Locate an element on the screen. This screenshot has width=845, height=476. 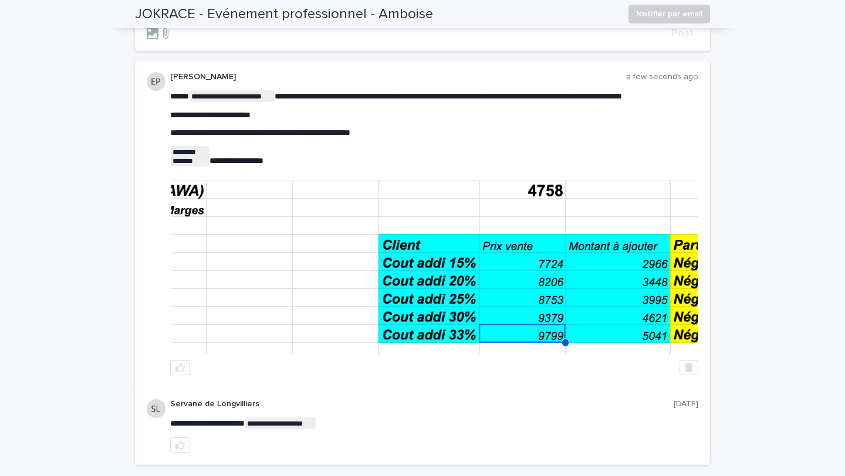
h2: JOKRACE - Evénement professionnel - Amboise is located at coordinates (284, 14).